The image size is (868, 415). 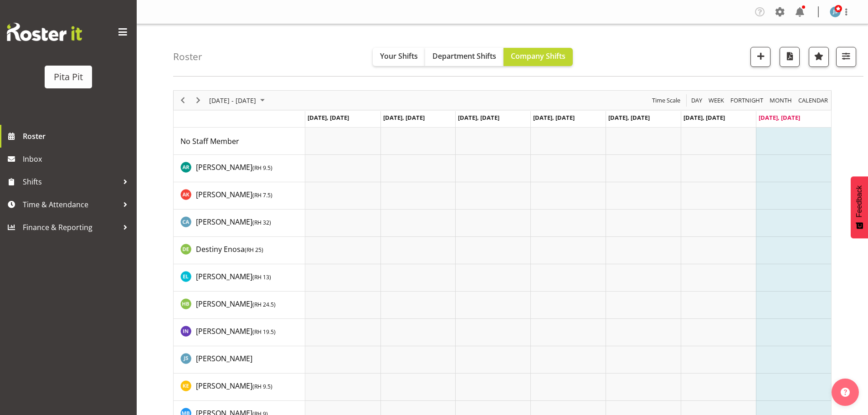 I want to click on span: Roster, so click(x=77, y=136).